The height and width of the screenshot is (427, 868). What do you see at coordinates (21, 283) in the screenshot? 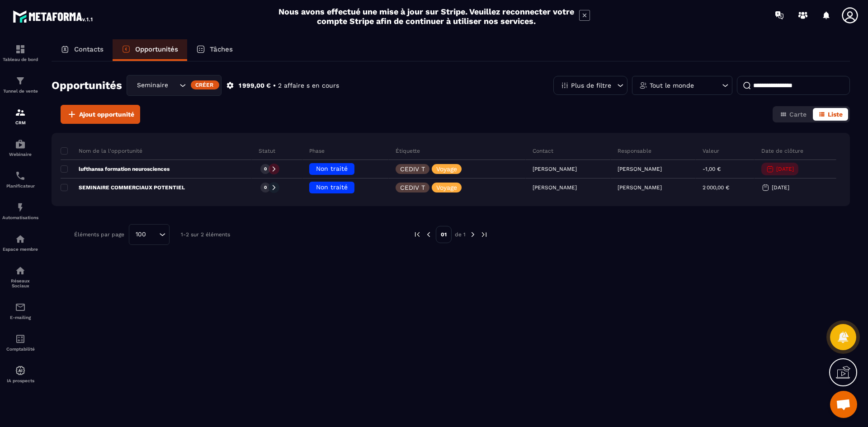
I see `p: Réseaux Sociaux` at bounding box center [21, 283].